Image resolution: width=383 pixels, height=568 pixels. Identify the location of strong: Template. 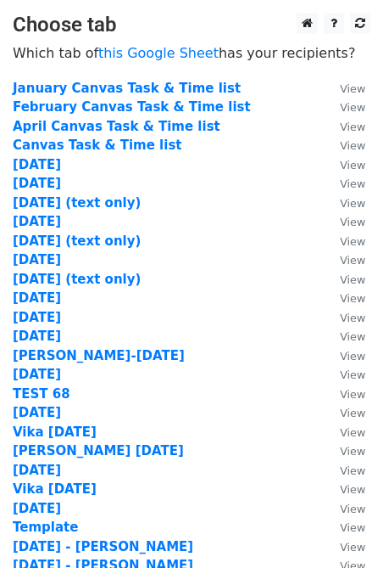
(45, 527).